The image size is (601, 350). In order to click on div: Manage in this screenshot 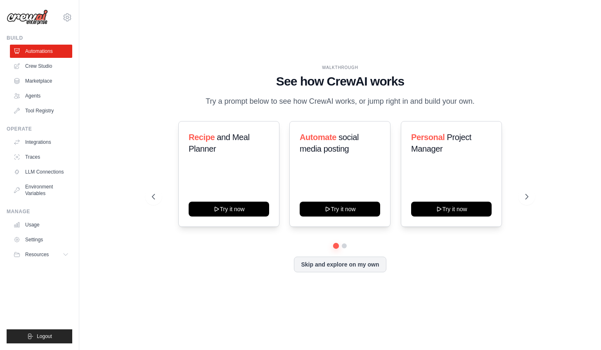, I will do `click(39, 211)`.